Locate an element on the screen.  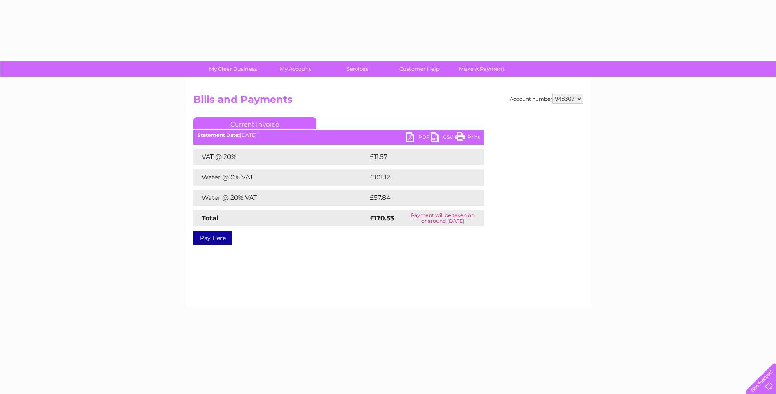
td: VAT @ 20% is located at coordinates (281, 157).